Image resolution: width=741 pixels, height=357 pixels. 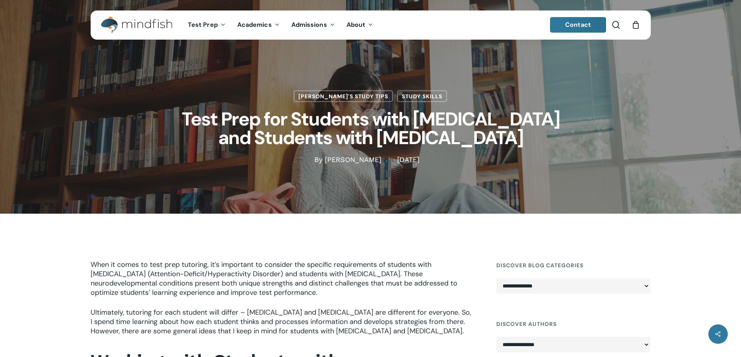 What do you see at coordinates (254, 24) in the screenshot?
I see `span: Academics` at bounding box center [254, 24].